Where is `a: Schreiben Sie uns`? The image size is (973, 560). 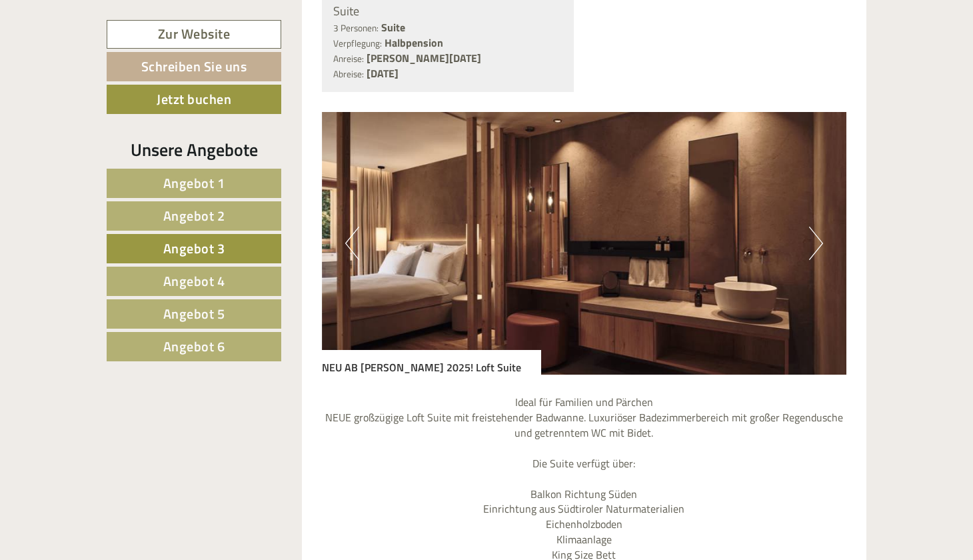
a: Schreiben Sie uns is located at coordinates (194, 66).